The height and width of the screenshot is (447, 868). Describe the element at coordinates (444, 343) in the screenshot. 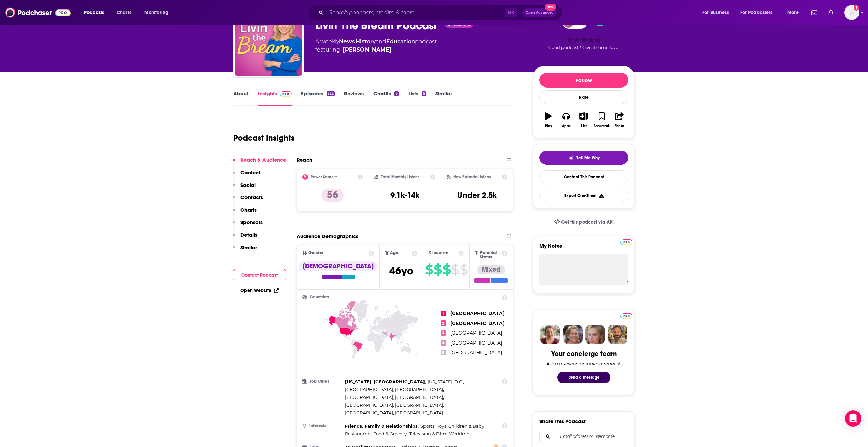

I see `span: 4` at that location.